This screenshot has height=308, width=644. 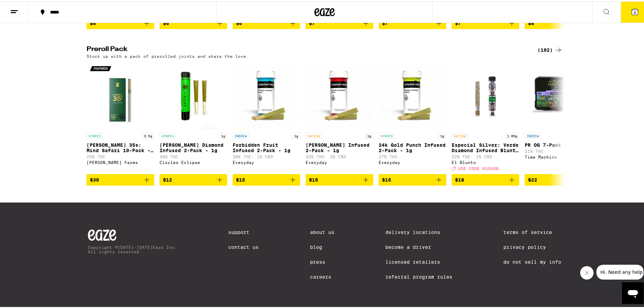 I want to click on a: Press, so click(x=322, y=261).